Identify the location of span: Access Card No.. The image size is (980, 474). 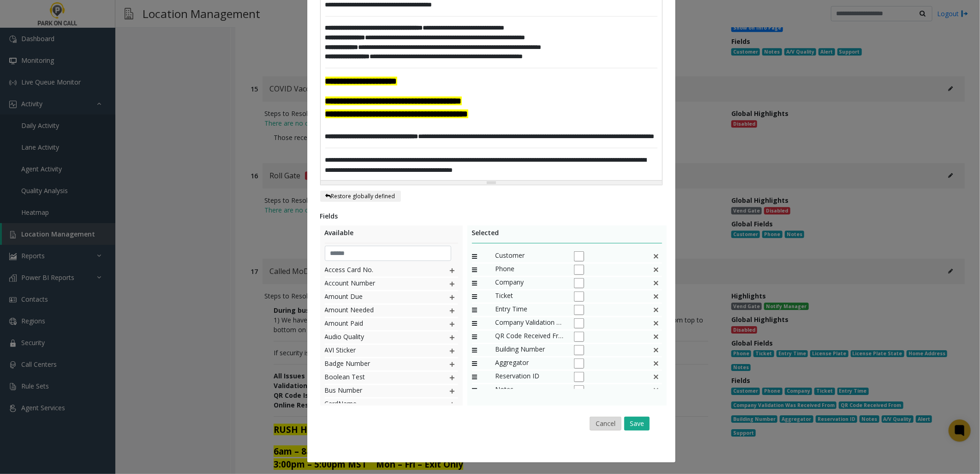
(377, 271).